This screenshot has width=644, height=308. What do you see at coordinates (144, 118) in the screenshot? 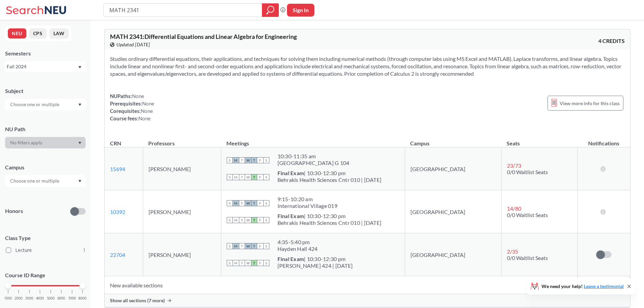
I see `span: None` at bounding box center [144, 118].